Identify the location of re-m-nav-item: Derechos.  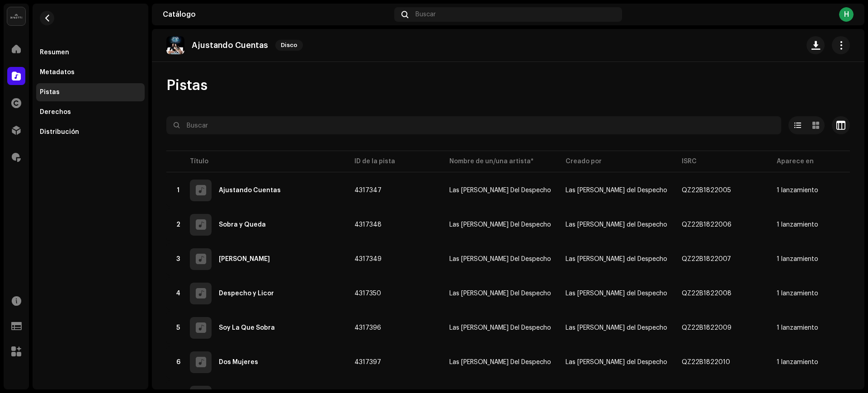
(91, 112).